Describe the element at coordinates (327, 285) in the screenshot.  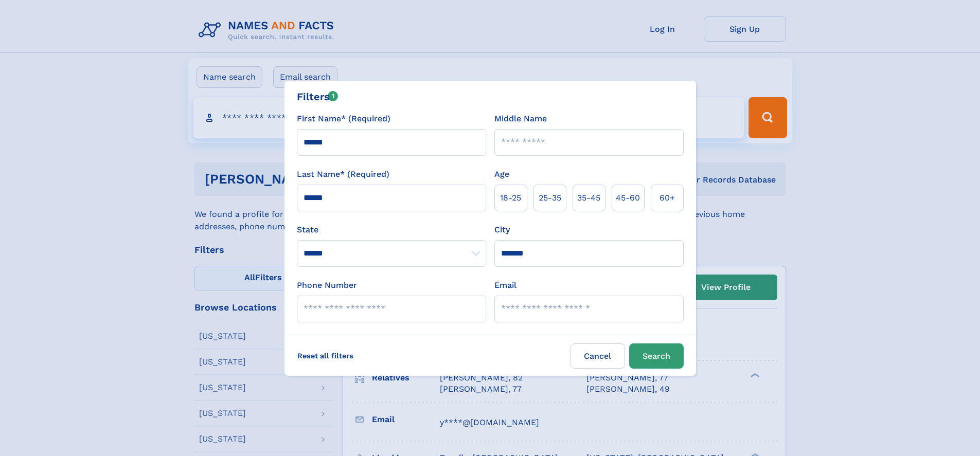
I see `label: Phone Number` at that location.